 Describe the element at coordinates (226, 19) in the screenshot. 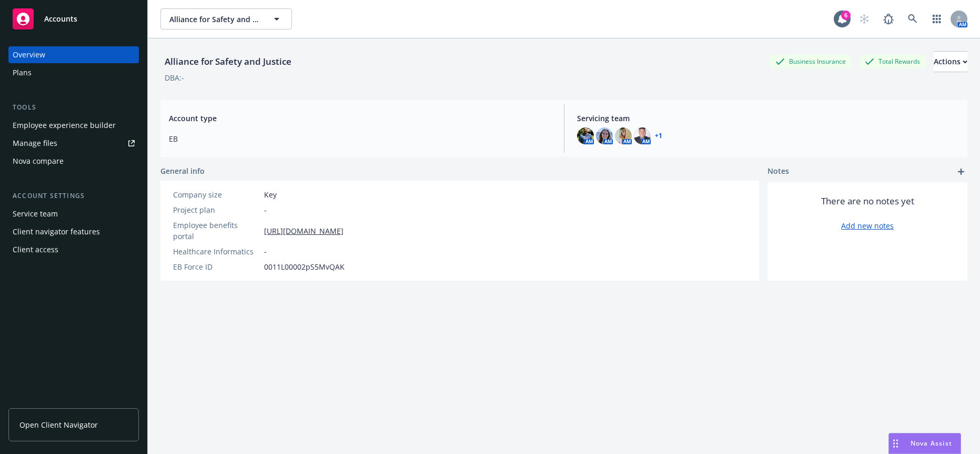

I see `button: Alliance for Safety and Justice` at that location.